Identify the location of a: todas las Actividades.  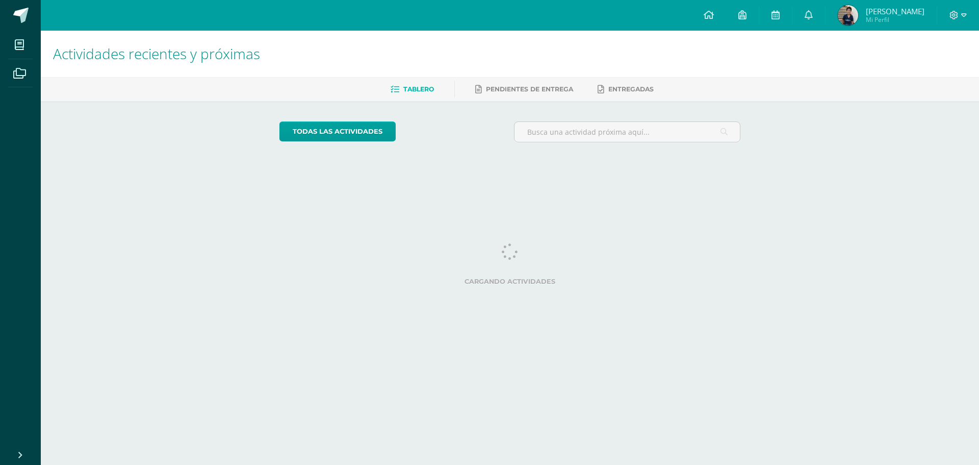
(338, 131).